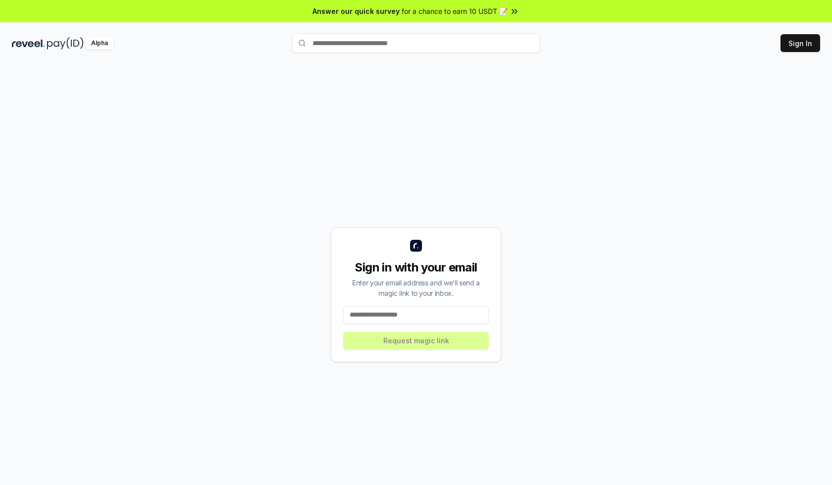 The height and width of the screenshot is (485, 832). I want to click on div: Enter your email address and we’ll send a magic link to your inbox., so click(416, 288).